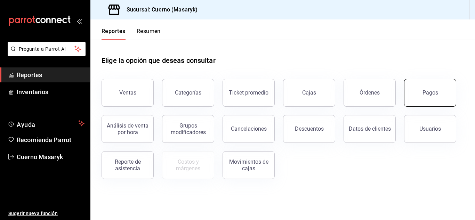 The width and height of the screenshot is (475, 220). Describe the element at coordinates (188, 165) in the screenshot. I see `div: Costos y márgenes` at that location.